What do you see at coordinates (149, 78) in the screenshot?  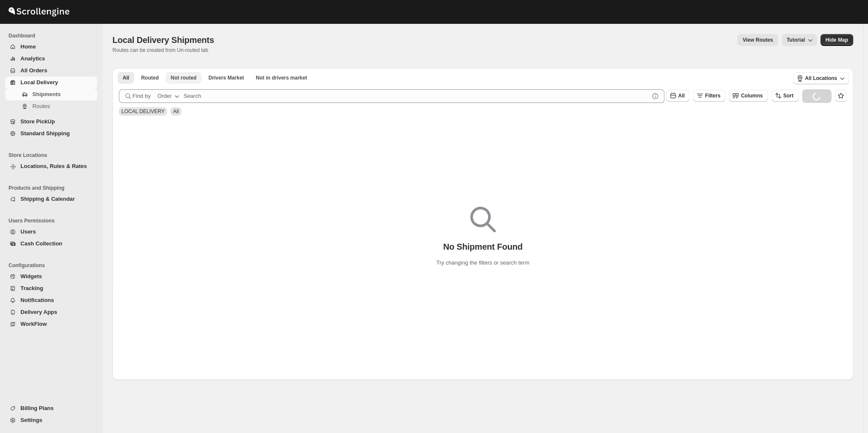 I see `button: Routed` at bounding box center [149, 78].